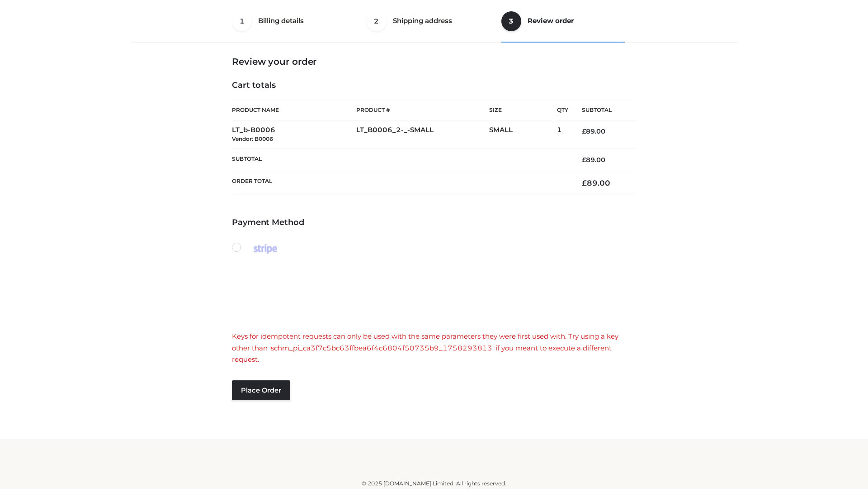 This screenshot has height=489, width=868. Describe the element at coordinates (434, 61) in the screenshot. I see `h3: Review your order` at that location.